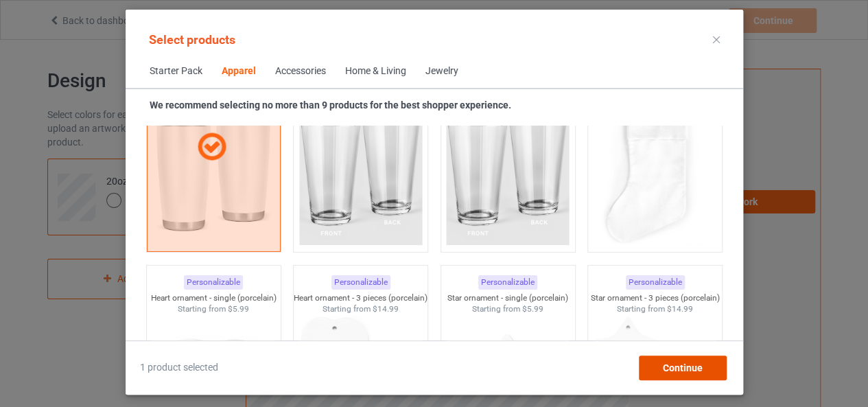 The image size is (868, 407). Describe the element at coordinates (239, 72) in the screenshot. I see `div: Apparel` at that location.